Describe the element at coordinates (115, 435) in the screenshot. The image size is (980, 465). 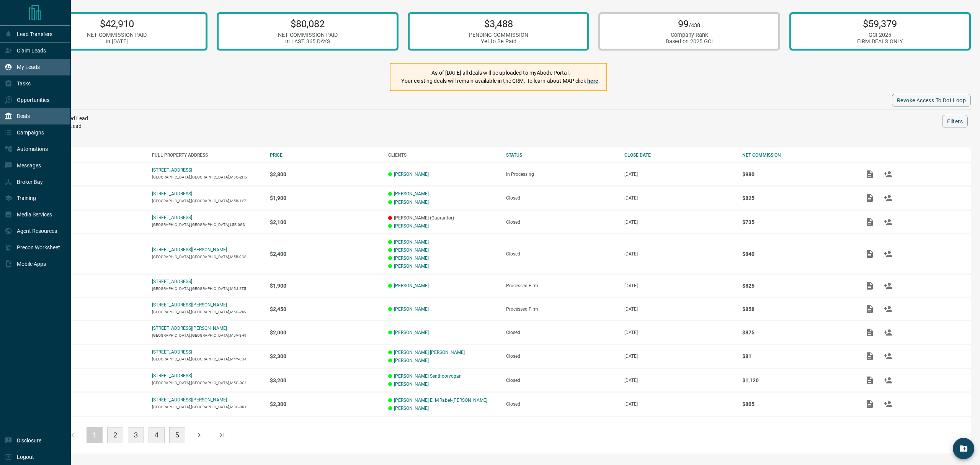
I see `button: 2` at that location.